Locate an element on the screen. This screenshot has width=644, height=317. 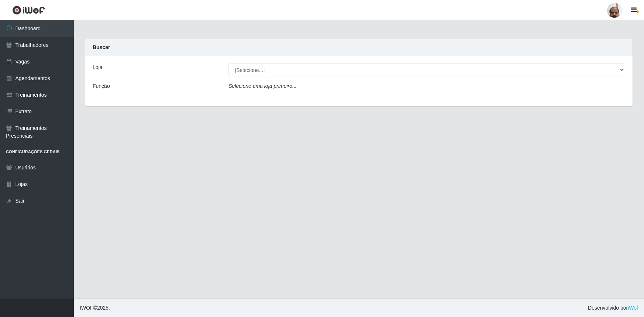
label: Função is located at coordinates (101, 86).